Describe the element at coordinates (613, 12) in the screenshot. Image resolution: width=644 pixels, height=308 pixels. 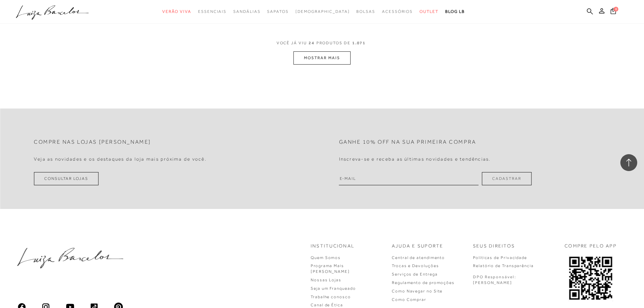
I see `button: 0` at that location.